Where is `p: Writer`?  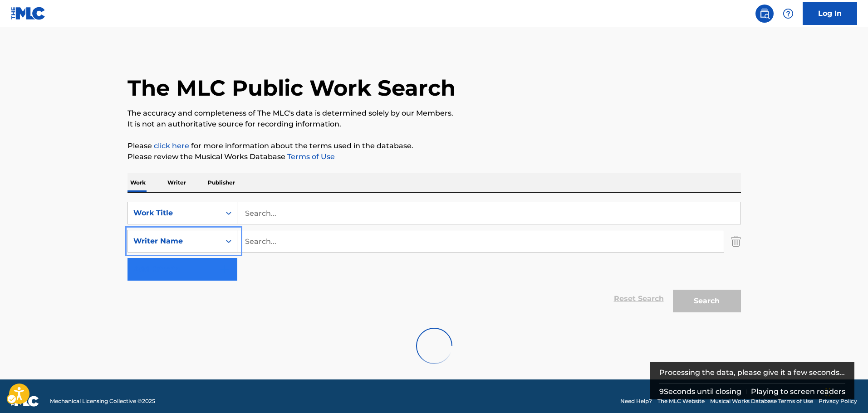
p: Writer is located at coordinates (176, 183).